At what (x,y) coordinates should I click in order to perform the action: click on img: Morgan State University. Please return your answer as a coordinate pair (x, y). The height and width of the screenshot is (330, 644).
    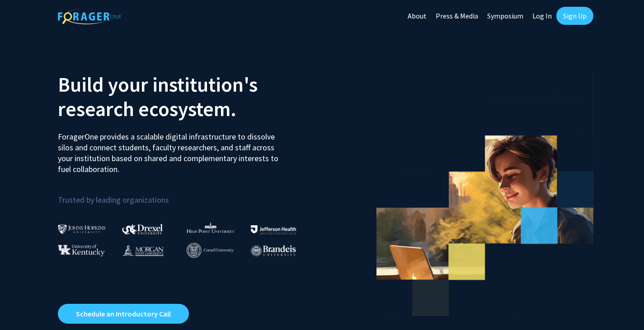
    Looking at the image, I should click on (143, 250).